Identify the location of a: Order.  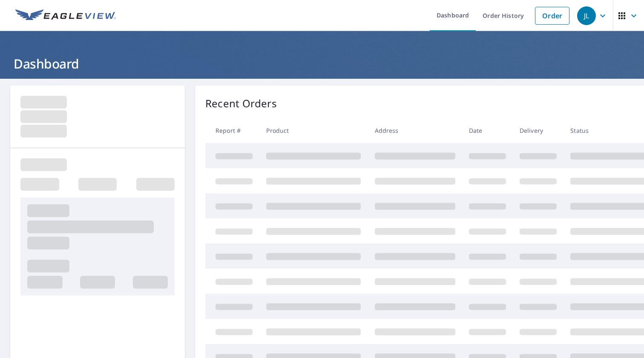
(552, 16).